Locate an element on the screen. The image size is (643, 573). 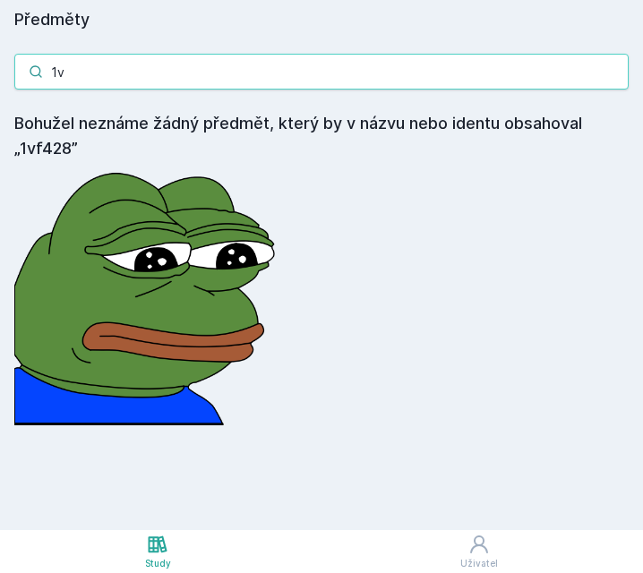
h4: Bohužel neznáme žádný předmět, který by v názvu nebo identu obsahoval „1vf428” is located at coordinates (321, 136).